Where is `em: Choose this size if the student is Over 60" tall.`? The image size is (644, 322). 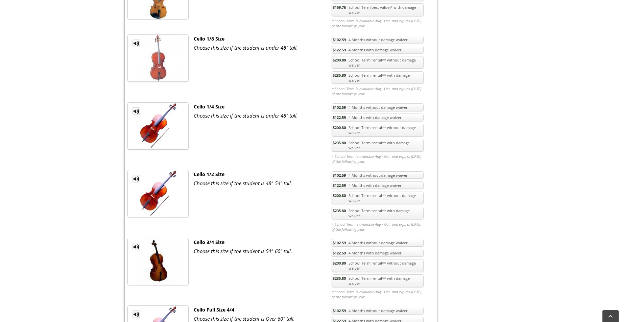 em: Choose this size if the student is Over 60" tall. is located at coordinates (244, 319).